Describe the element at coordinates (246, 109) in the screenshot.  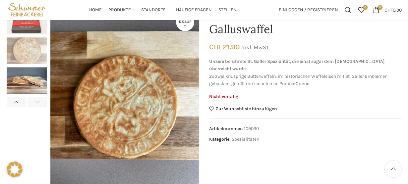
I see `span: Zur Wunschliste hinzufügen` at that location.